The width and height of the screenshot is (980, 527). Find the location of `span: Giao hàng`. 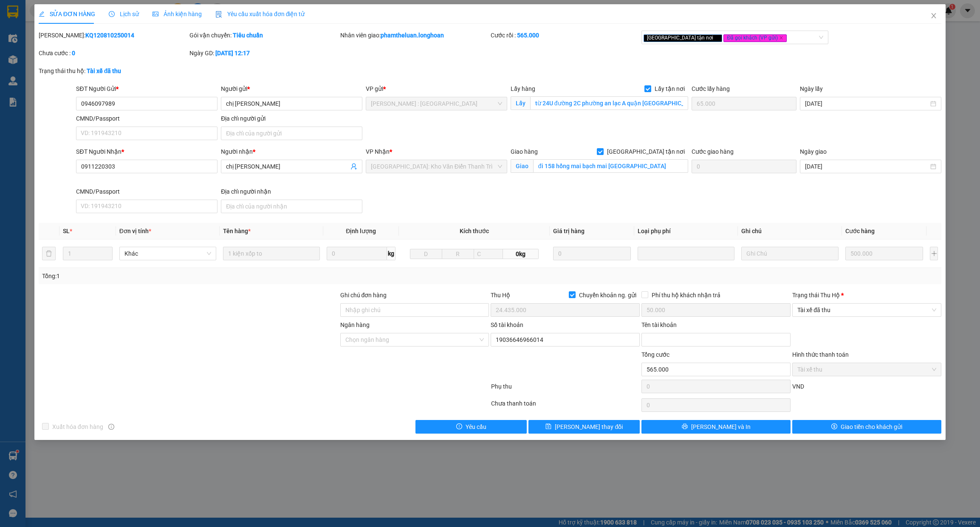

span: Giao hàng is located at coordinates (524, 152).